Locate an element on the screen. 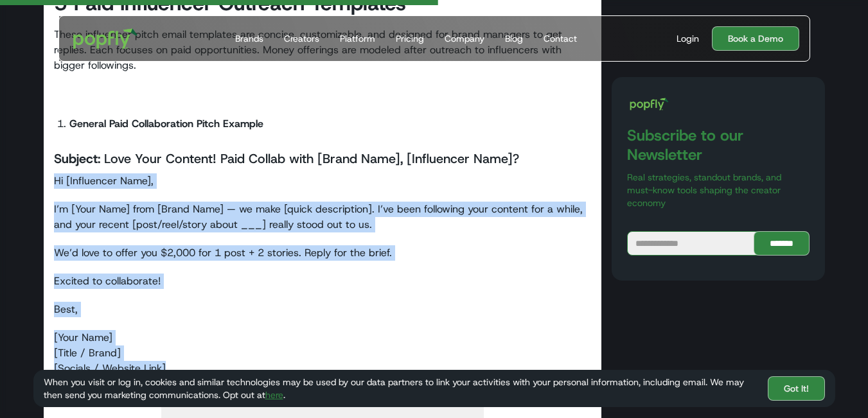  div: When you visit or log in, cookies and similar technologies may be used by our data partners to li... is located at coordinates (400, 389).